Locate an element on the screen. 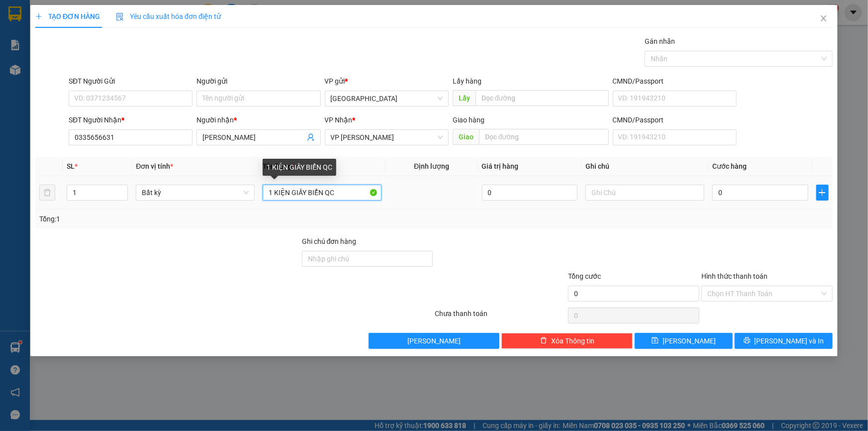 The height and width of the screenshot is (431, 868). button: delete is located at coordinates (47, 192).